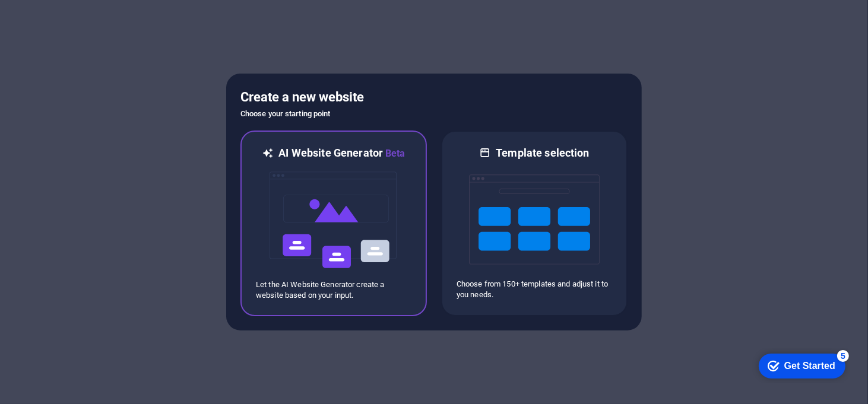  What do you see at coordinates (542, 153) in the screenshot?
I see `h6: Template selection` at bounding box center [542, 153].